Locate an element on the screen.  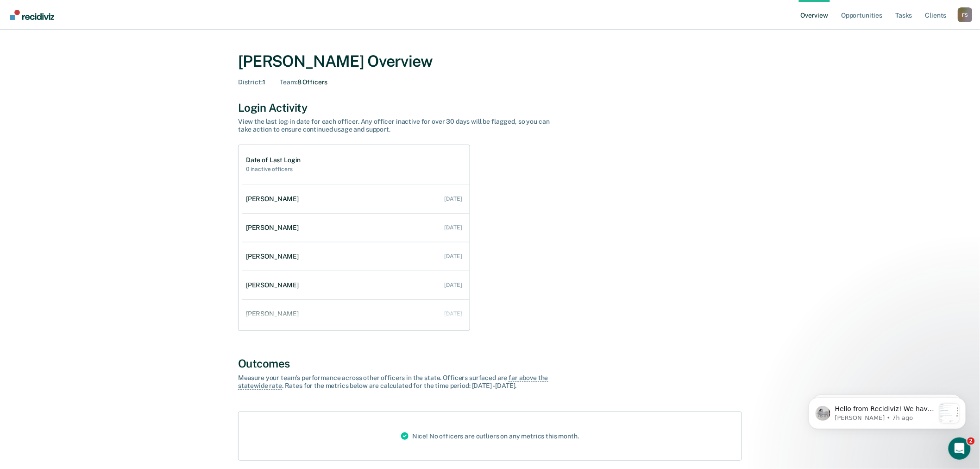
div: View the last log-in date for each officer. Any officer inactive for over 30 days will be flagged... is located at coordinates (401, 125).